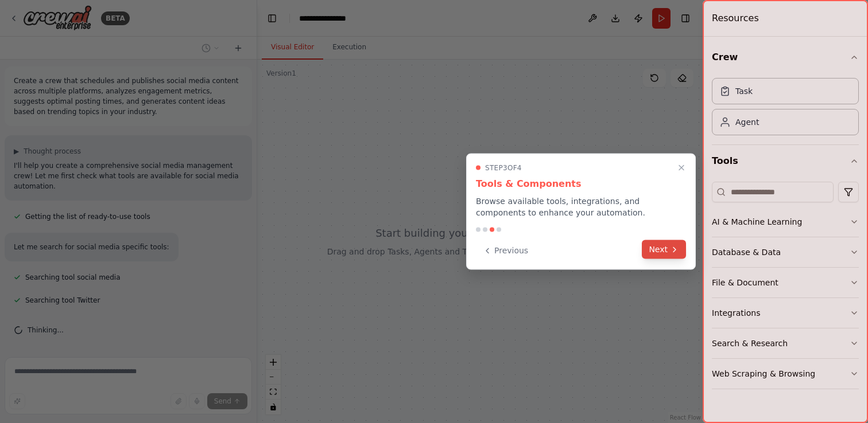 This screenshot has height=423, width=868. Describe the element at coordinates (503, 168) in the screenshot. I see `span: Step 3 of 4` at that location.